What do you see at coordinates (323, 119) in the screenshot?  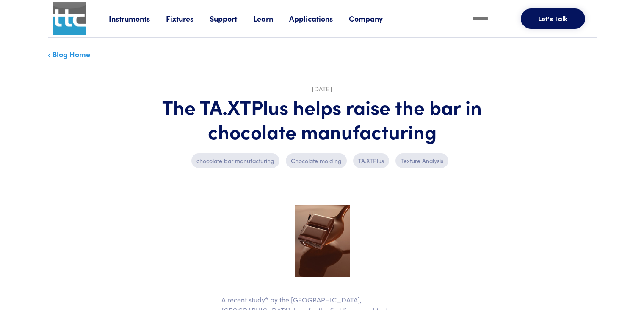 I see `h1: The TA.XTPlus helps raise the bar in chocolate manufacturing` at bounding box center [323, 119].